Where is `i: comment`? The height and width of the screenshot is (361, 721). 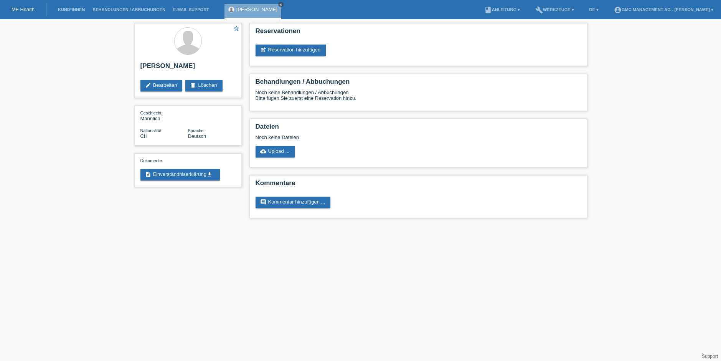 i: comment is located at coordinates (263, 202).